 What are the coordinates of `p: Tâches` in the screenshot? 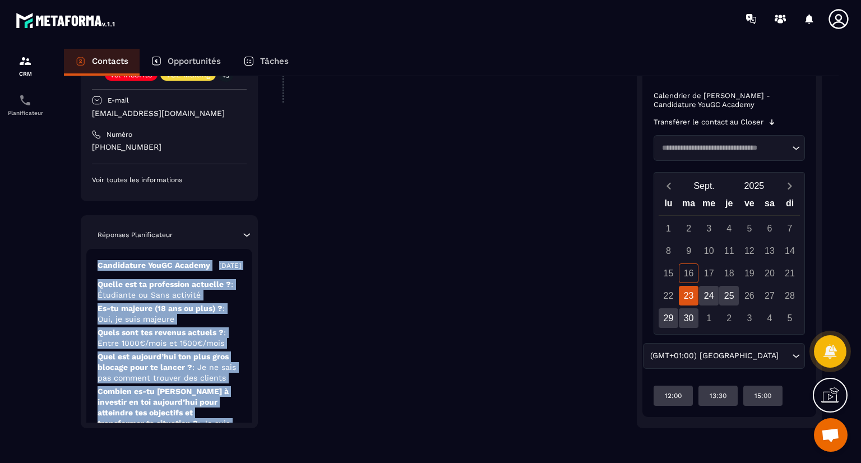 It's located at (274, 61).